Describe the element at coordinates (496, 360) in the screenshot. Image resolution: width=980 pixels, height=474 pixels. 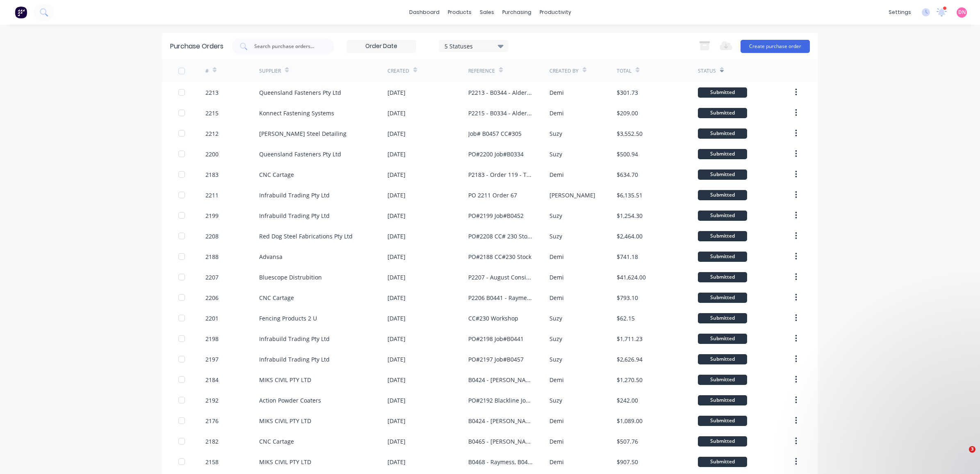
I see `div: PO#2197 Job#B0457` at that location.